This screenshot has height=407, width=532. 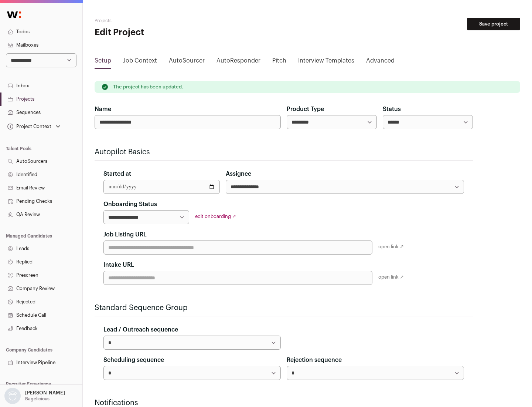 I want to click on label: Status, so click(x=392, y=109).